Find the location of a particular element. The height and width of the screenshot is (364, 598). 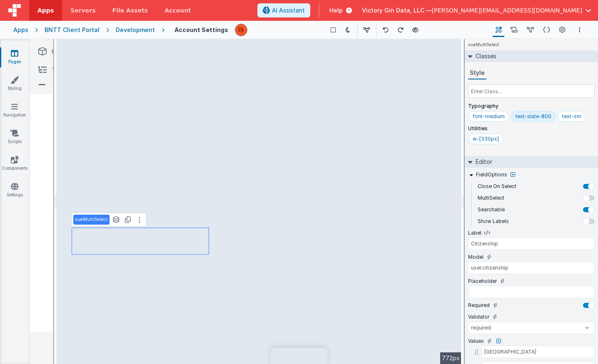

label: MultiSelect is located at coordinates (491, 198).